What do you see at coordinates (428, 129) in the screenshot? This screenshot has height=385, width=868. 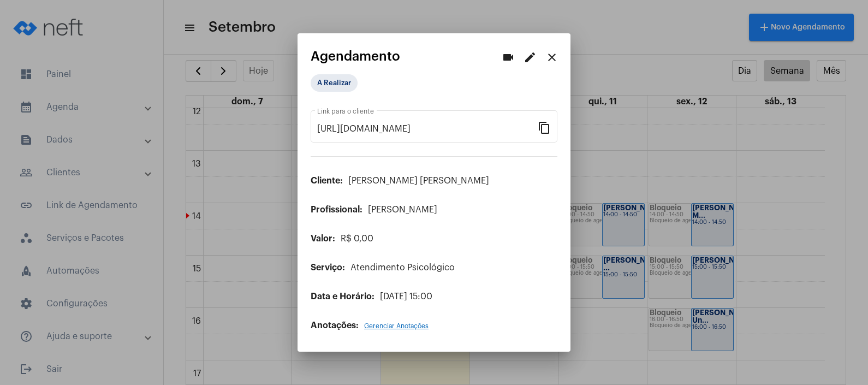 I see `input: Link` at bounding box center [428, 129].